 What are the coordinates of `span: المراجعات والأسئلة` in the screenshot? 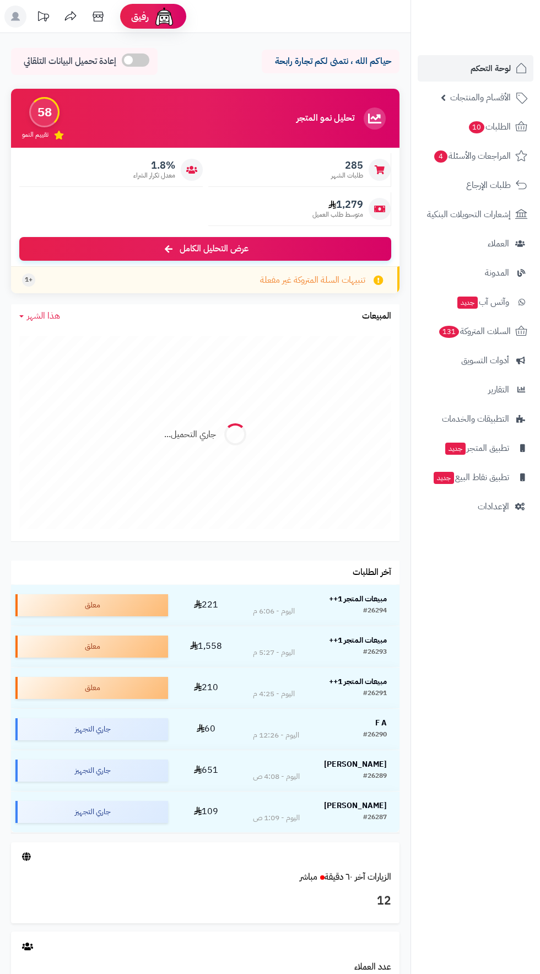 It's located at (472, 156).